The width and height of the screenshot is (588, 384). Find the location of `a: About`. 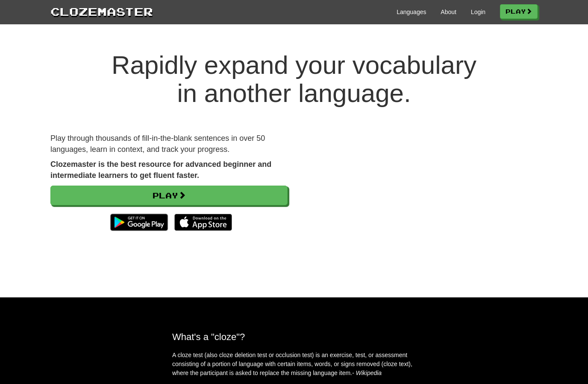

a: About is located at coordinates (448, 12).